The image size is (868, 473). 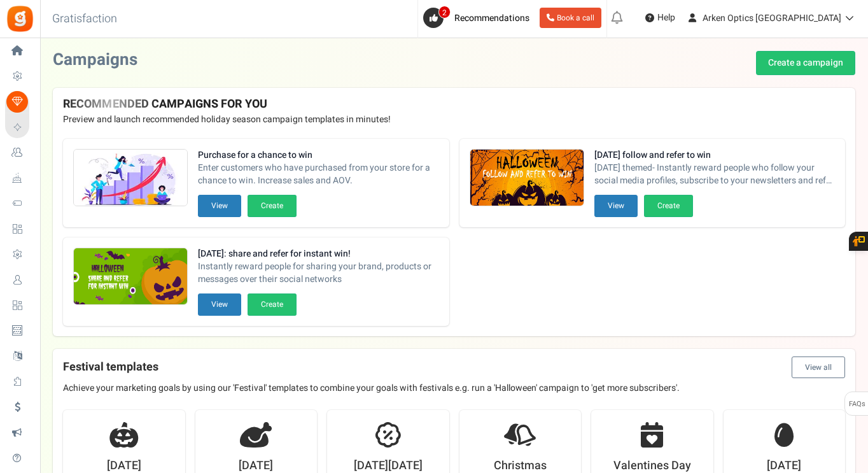 What do you see at coordinates (454, 367) in the screenshot?
I see `h4: Festival templates` at bounding box center [454, 367].